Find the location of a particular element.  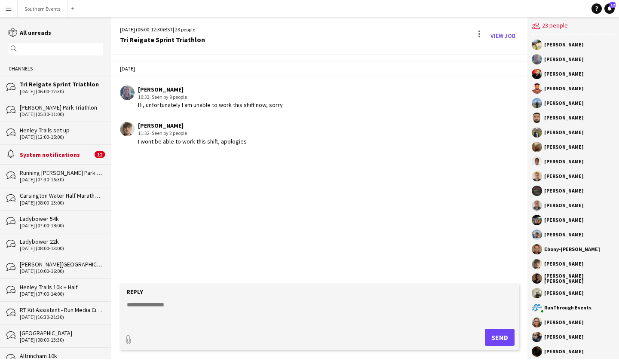

div: Ladybower 22k is located at coordinates (61, 242).